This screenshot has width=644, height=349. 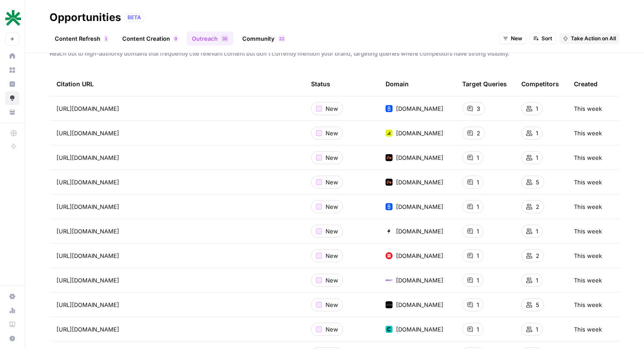 What do you see at coordinates (389, 133) in the screenshot?
I see `img: 7qu06ljj934ye3fyzgpfrpph858h` at bounding box center [389, 133].